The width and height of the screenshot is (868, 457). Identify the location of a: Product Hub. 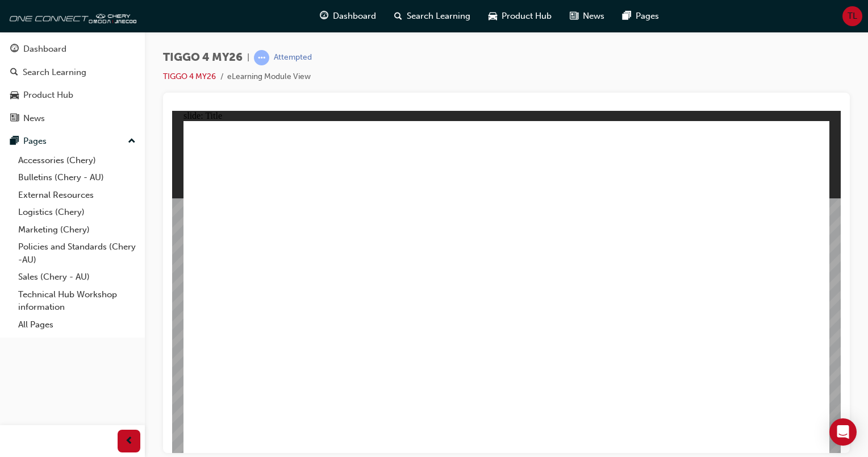
(72, 95).